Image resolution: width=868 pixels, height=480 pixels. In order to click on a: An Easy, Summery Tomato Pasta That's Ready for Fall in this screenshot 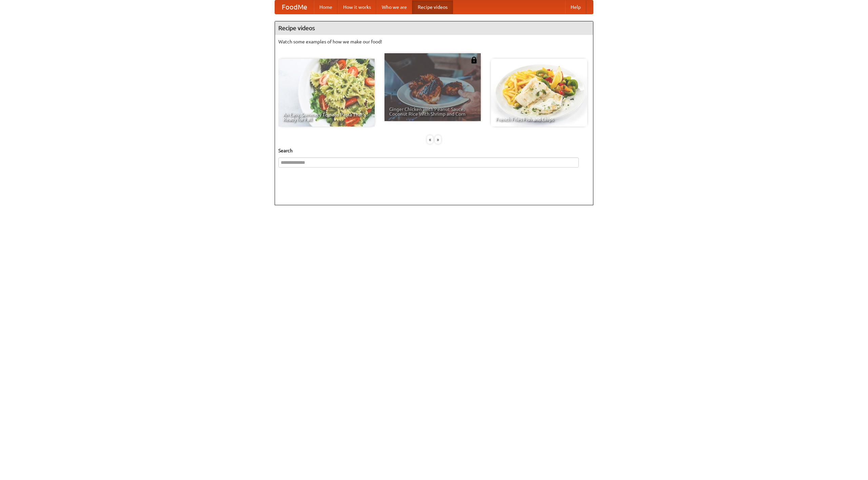, I will do `click(326, 92)`.